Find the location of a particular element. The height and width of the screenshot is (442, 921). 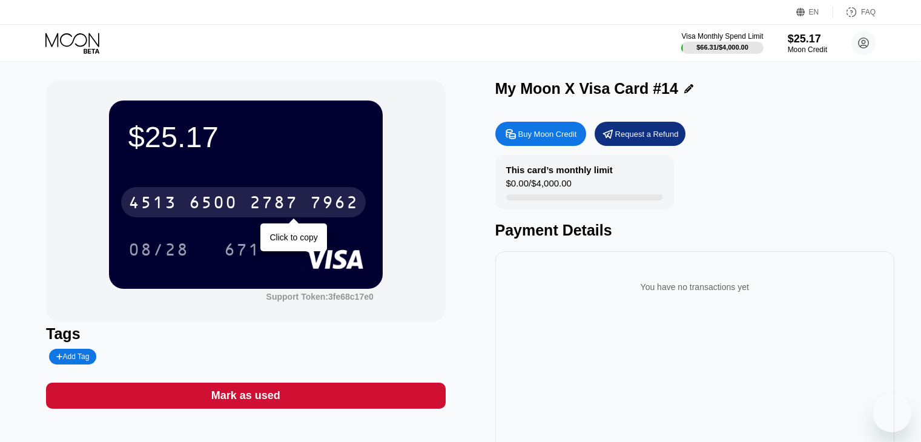

div: 4513650027877962 is located at coordinates (243, 202).